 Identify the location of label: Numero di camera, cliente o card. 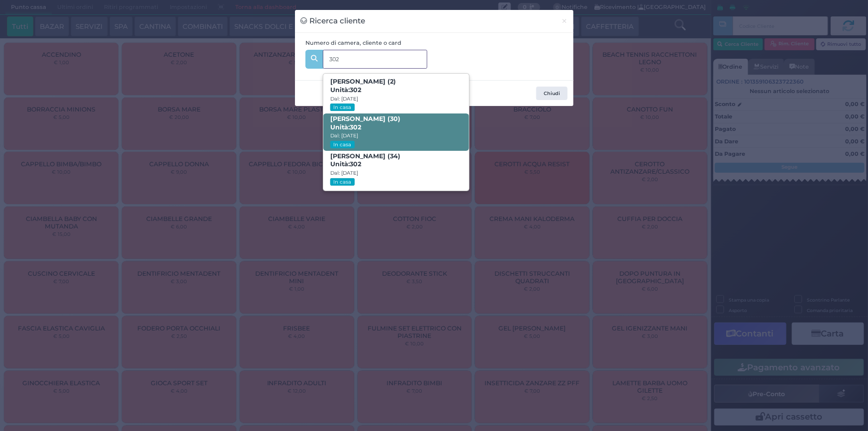
(353, 43).